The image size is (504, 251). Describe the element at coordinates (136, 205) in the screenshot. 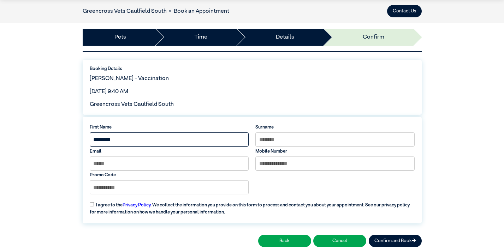

I see `a: Privacy Policy` at that location.